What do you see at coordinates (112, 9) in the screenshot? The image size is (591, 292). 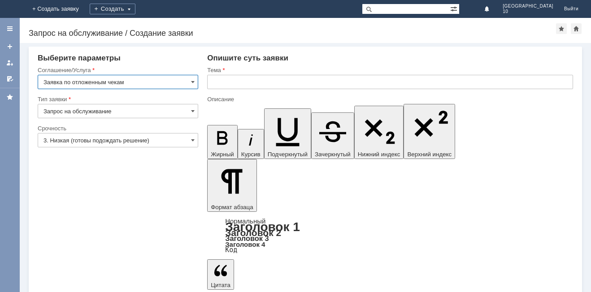 I see `div: Создать` at bounding box center [112, 9].